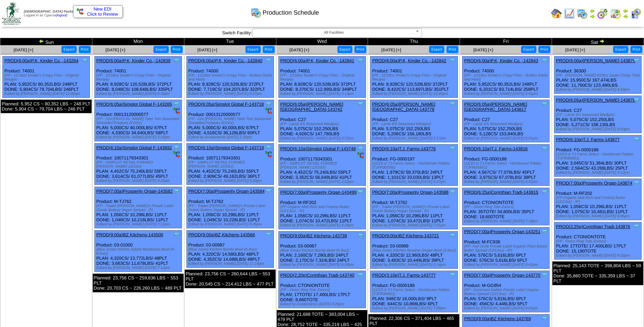  I want to click on div: Planned: 23,756 CS ~ 259,836 LBS ~ 553 PLT Done: 20,703 CS ~ 226,260 LBS ~ 489 PLT, so click(138, 283).